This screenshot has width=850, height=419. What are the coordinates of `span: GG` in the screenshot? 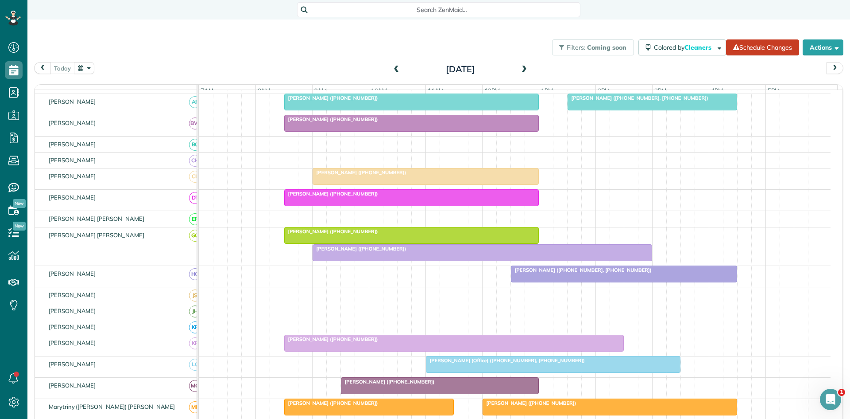 It's located at (195, 235).